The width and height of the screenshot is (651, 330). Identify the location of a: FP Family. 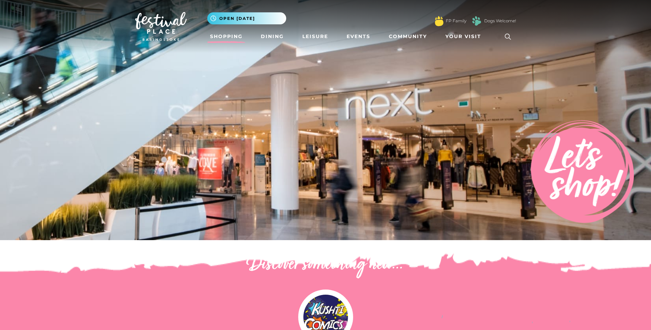
(456, 21).